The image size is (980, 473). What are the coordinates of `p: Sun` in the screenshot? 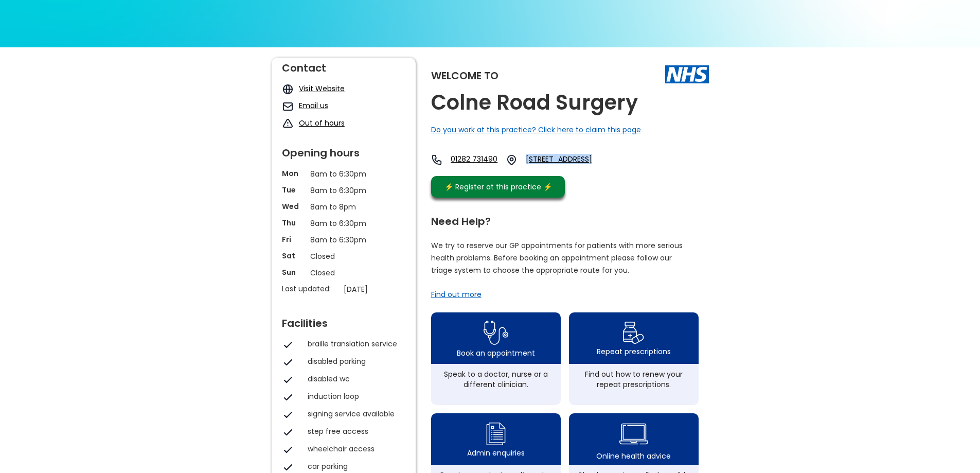 It's located at (294, 272).